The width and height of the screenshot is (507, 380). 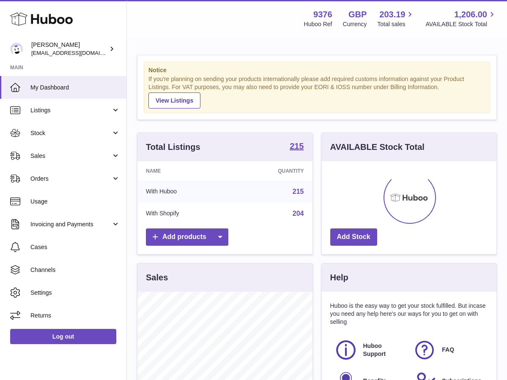 I want to click on a: 203.19 Total sales, so click(x=396, y=19).